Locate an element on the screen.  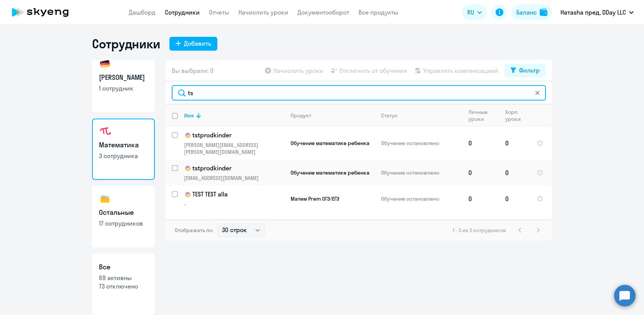
p: 73 отключено is located at coordinates (123, 286).